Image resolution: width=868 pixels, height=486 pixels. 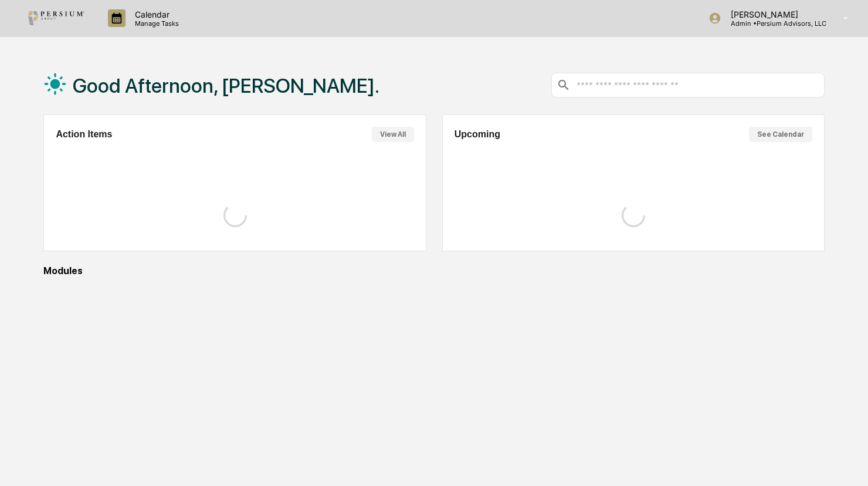 What do you see at coordinates (477, 135) in the screenshot?
I see `h2: Upcoming` at bounding box center [477, 135].